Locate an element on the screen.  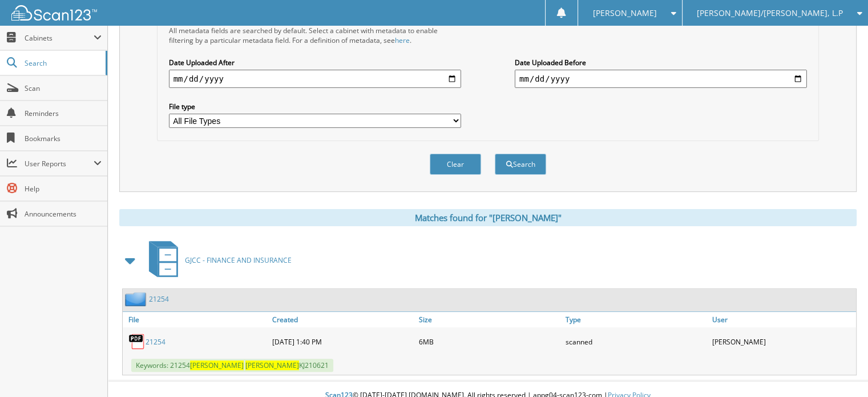
label: Date Uploaded After is located at coordinates (315, 62).